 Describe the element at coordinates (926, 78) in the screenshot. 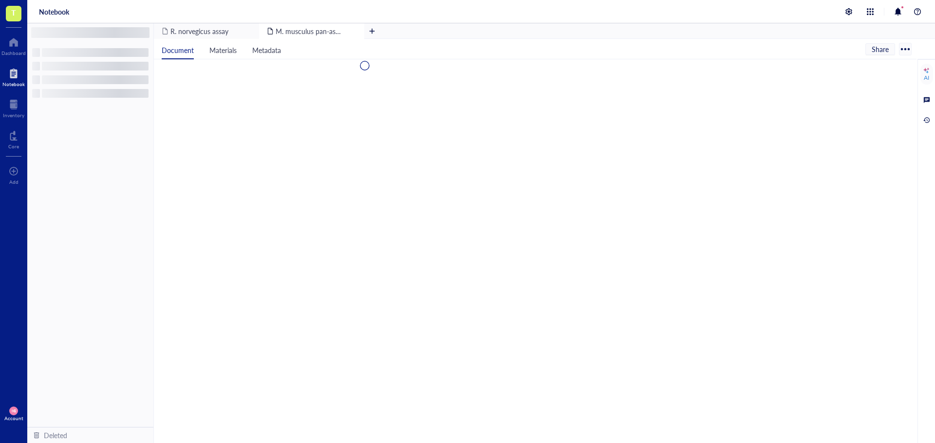

I see `div: AI` at that location.